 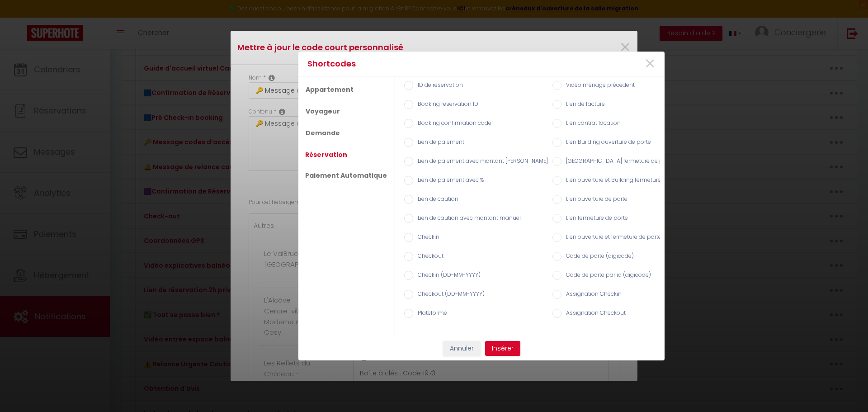 I want to click on label: Vidéo ménage précédent, so click(x=598, y=86).